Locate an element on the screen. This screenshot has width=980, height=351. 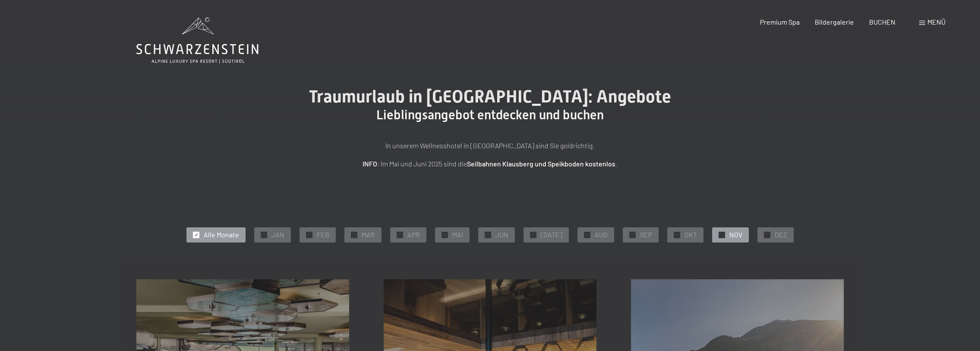
a: Bildergalerie is located at coordinates (834, 22).